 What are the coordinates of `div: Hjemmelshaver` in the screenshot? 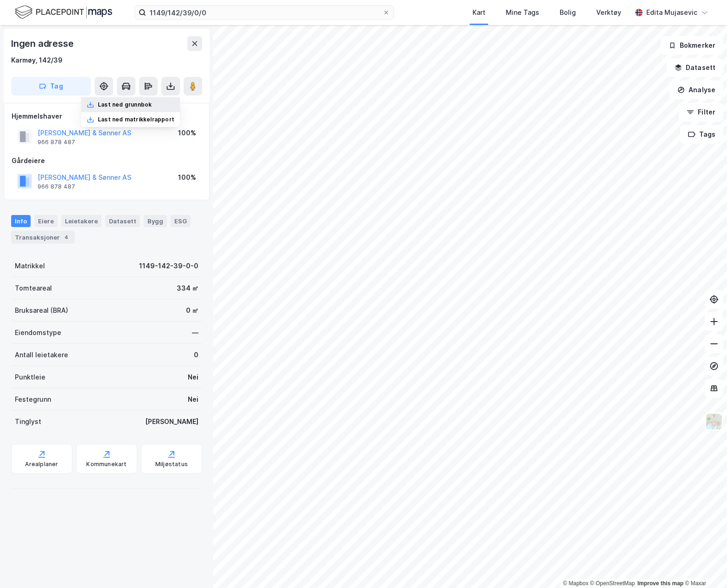 It's located at (106, 116).